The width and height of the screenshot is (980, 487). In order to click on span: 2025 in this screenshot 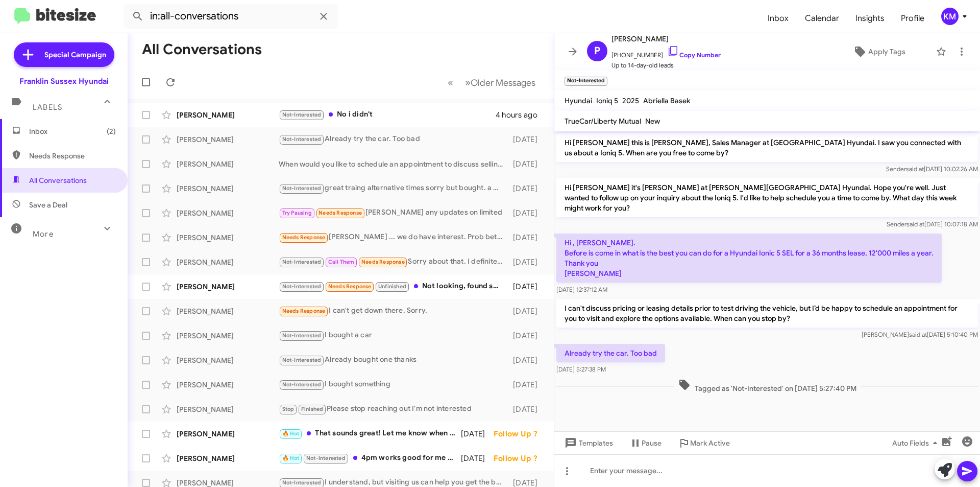, I will do `click(631, 101)`.